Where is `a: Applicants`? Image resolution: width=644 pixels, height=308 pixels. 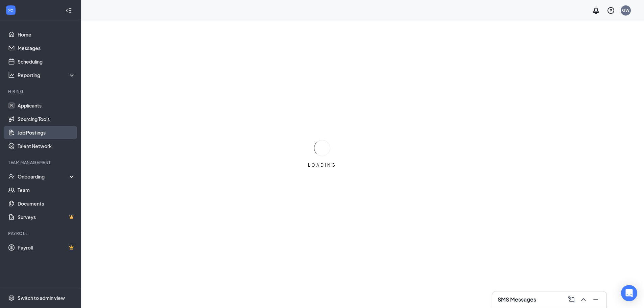
a: Applicants is located at coordinates (47, 106).